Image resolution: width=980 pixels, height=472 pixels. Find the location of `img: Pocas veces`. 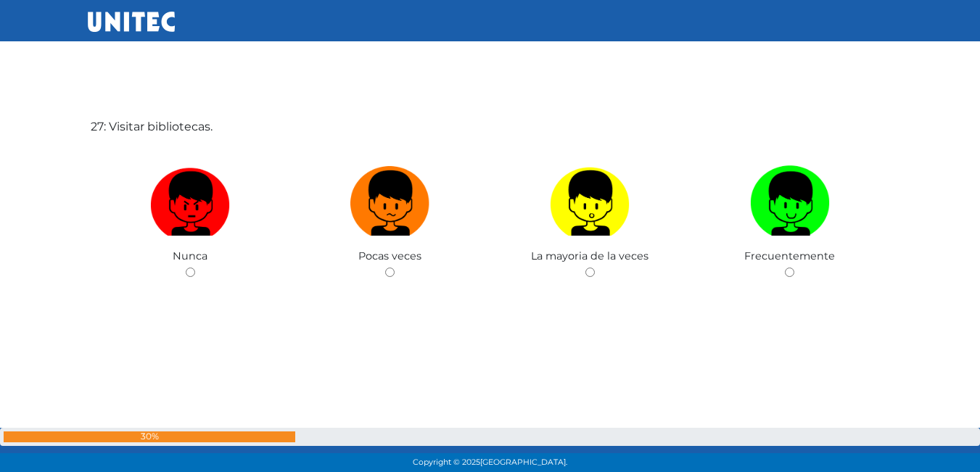

img: Pocas veces is located at coordinates (390, 198).